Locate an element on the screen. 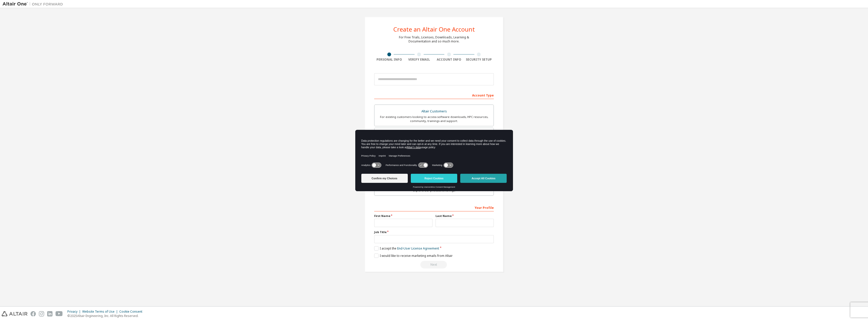  div: Account Info is located at coordinates (449, 59).